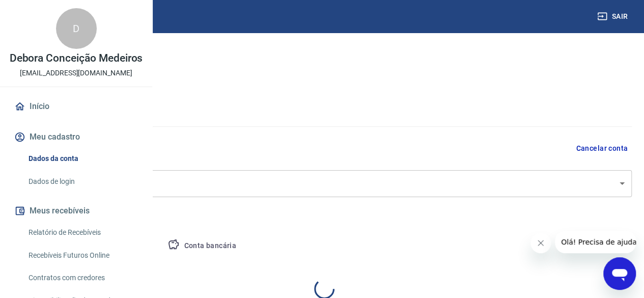 The image size is (644, 298). What do you see at coordinates (82, 255) in the screenshot?
I see `a: Recebíveis Futuros Online` at bounding box center [82, 255].